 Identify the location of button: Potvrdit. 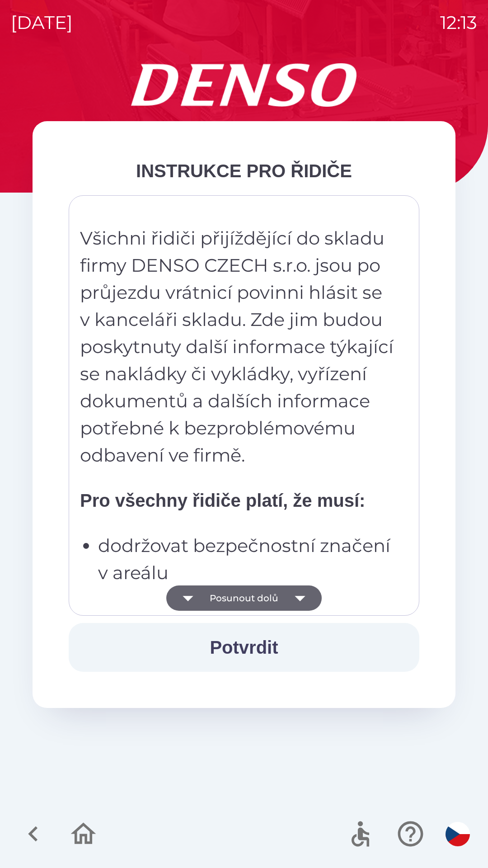
(244, 648).